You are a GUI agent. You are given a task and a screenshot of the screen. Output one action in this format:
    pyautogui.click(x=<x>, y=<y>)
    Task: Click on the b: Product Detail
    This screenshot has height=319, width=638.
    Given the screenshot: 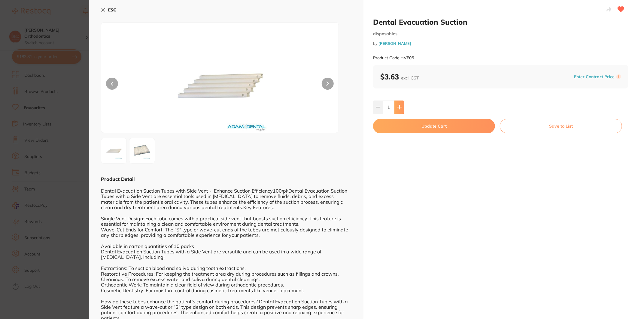 What is the action you would take?
    pyautogui.click(x=118, y=179)
    